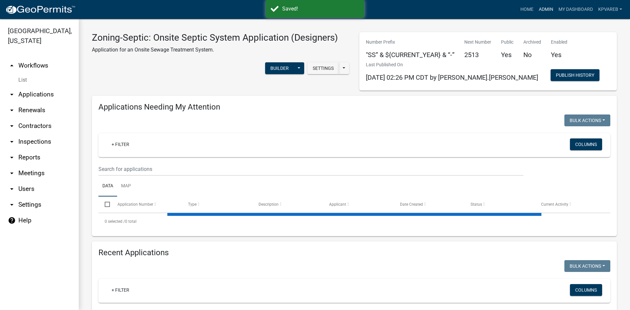 The height and width of the screenshot is (310, 630). I want to click on datatable-header-cell: Select, so click(105, 205).